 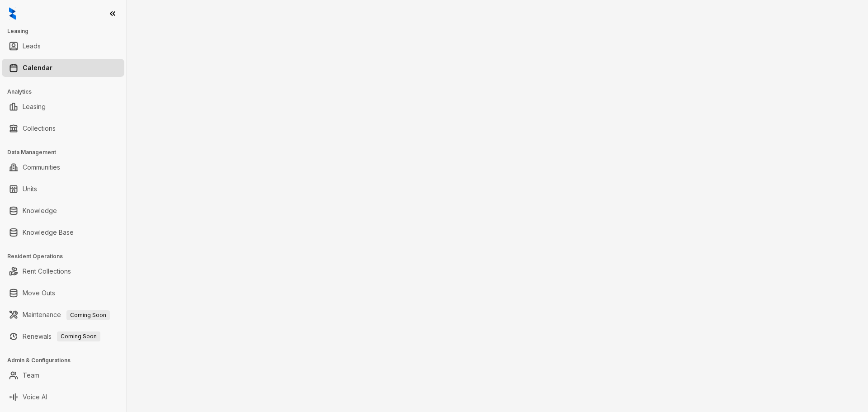 I want to click on a: Voice AI, so click(x=35, y=397).